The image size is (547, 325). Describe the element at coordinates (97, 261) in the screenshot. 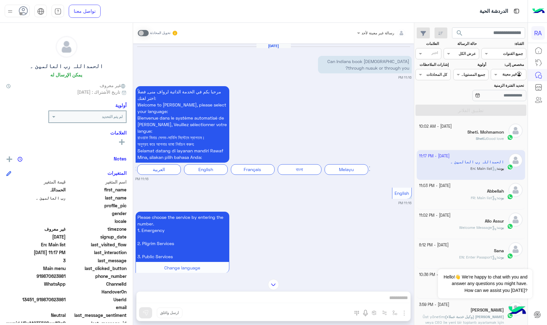

I see `span: last_message` at that location.